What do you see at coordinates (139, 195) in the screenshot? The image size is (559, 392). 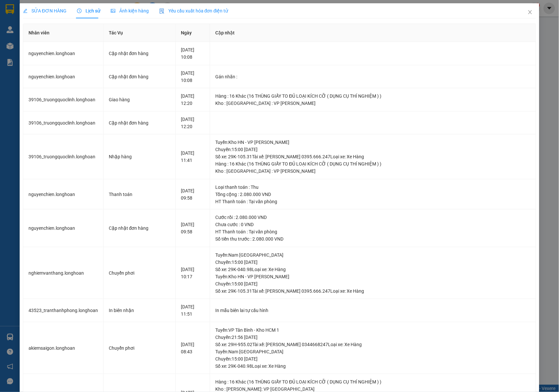 I see `div: Thanh toán` at bounding box center [139, 195].